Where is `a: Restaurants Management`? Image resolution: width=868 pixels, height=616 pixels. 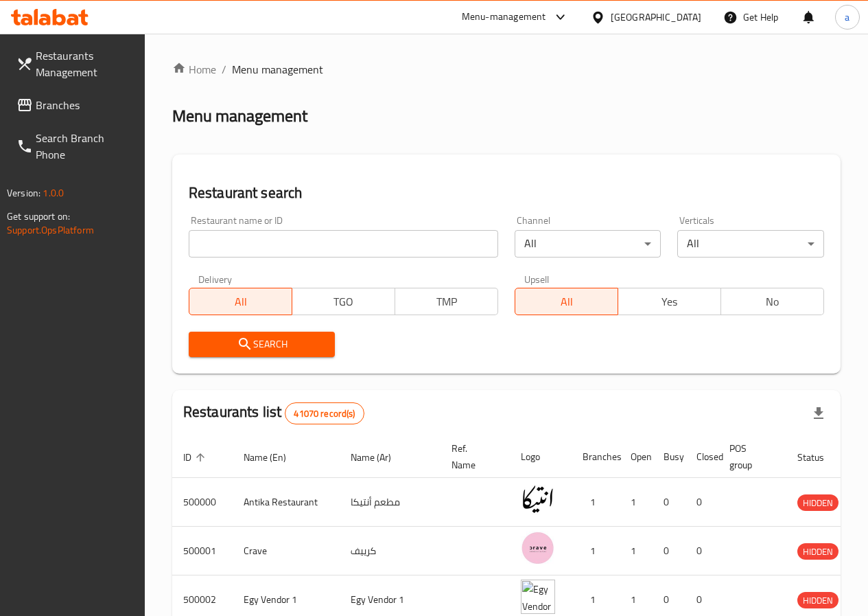 a: Restaurants Management is located at coordinates (75, 64).